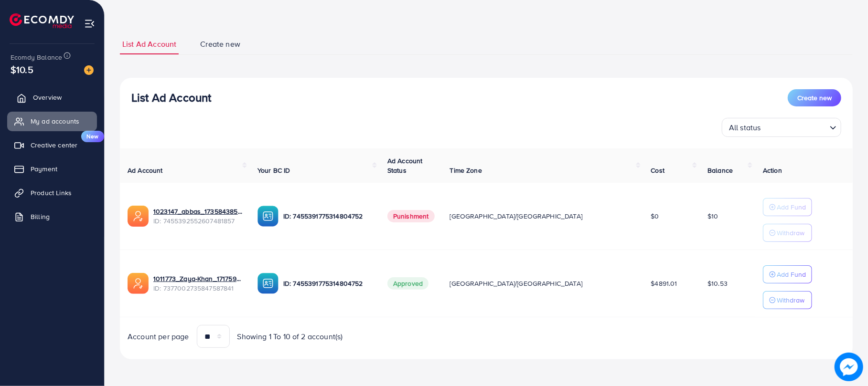  What do you see at coordinates (408, 284) in the screenshot?
I see `span: Approved` at bounding box center [408, 284].